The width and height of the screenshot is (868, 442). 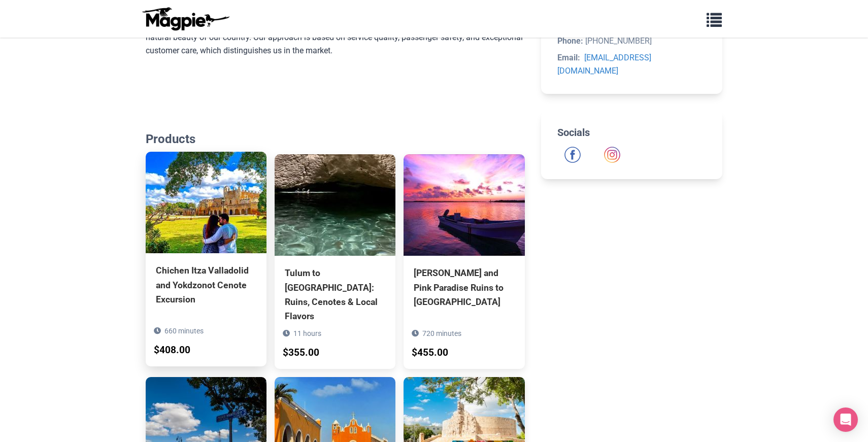 What do you see at coordinates (335, 139) in the screenshot?
I see `h2: Products` at bounding box center [335, 139].